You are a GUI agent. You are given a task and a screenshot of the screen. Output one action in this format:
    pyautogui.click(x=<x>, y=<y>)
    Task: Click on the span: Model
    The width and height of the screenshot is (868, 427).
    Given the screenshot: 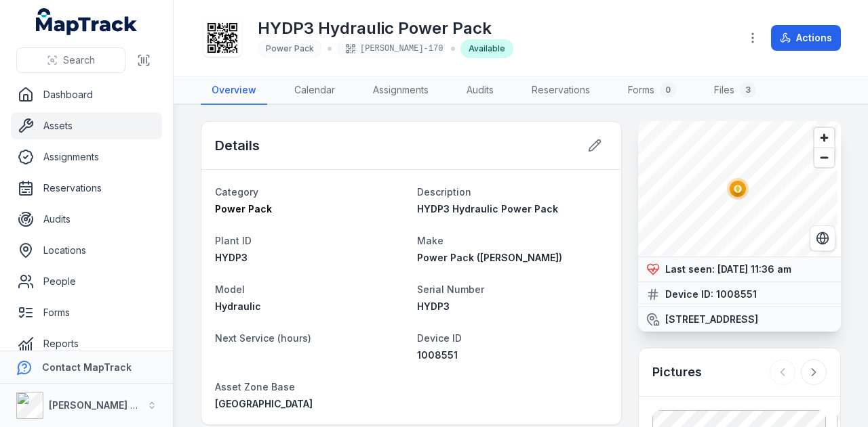 What is the action you would take?
    pyautogui.click(x=230, y=289)
    